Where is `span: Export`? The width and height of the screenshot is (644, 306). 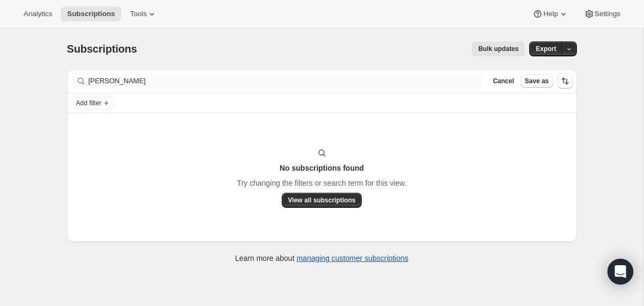 span: Export is located at coordinates (546, 49).